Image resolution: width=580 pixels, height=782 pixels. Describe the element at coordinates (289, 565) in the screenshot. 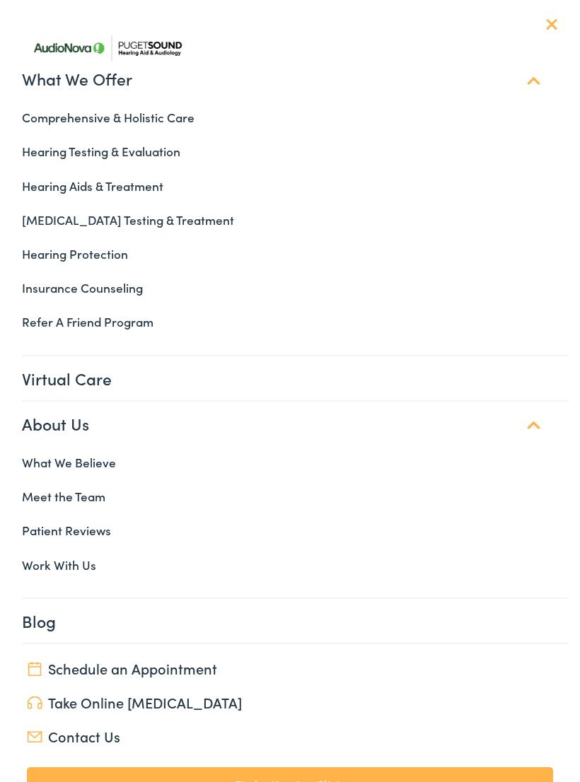

I see `a: Work With Us` at that location.